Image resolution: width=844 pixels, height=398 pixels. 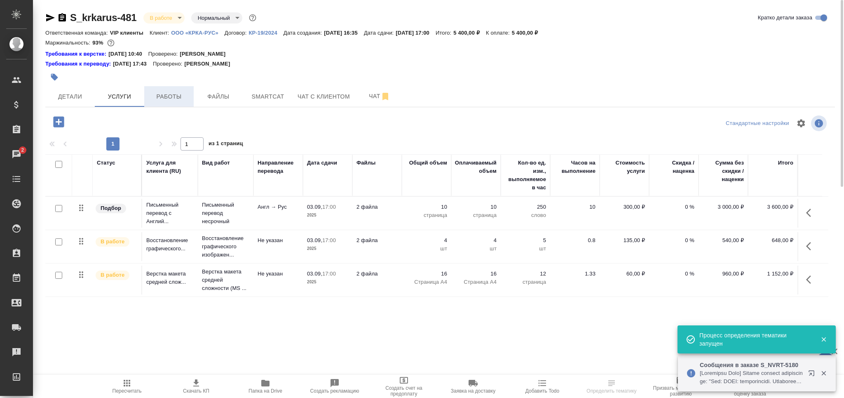 I want to click on span: из 1 страниц, so click(x=226, y=144).